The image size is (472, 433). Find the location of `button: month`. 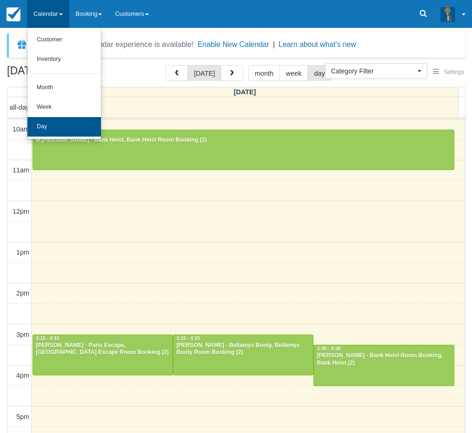

button: month is located at coordinates (264, 73).